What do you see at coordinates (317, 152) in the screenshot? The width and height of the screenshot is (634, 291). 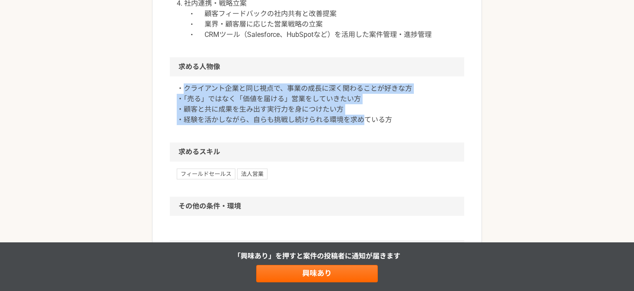 I see `h2: 求めるスキル` at bounding box center [317, 152].